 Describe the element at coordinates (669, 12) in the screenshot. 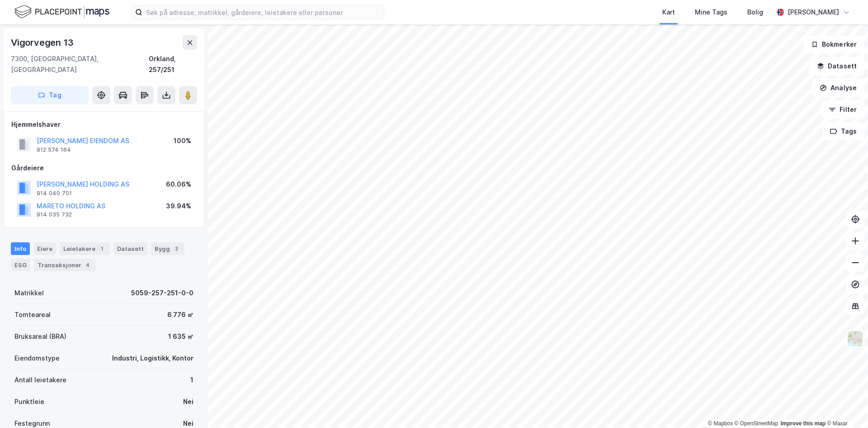

I see `div: Kart` at that location.